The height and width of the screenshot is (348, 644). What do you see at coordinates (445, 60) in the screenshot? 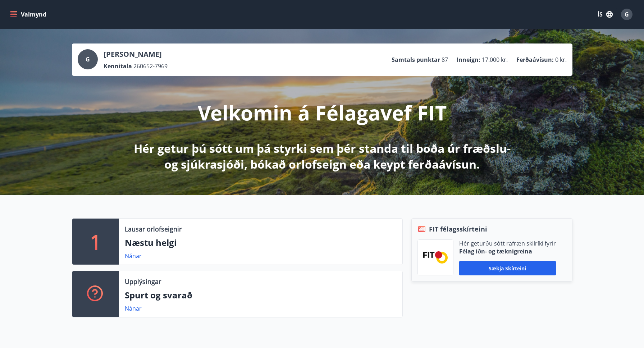
I see `span: 87` at bounding box center [445, 60].